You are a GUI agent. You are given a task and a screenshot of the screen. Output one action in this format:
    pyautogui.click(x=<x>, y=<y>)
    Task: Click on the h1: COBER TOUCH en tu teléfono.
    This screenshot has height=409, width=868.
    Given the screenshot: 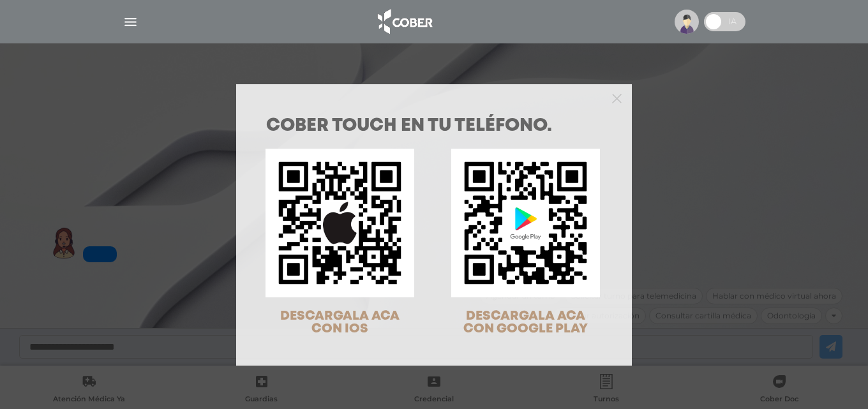 What is the action you would take?
    pyautogui.click(x=434, y=127)
    